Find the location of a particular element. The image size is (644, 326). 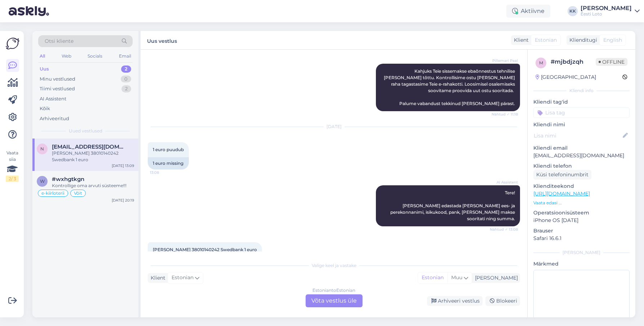

span: English is located at coordinates (613, 40).